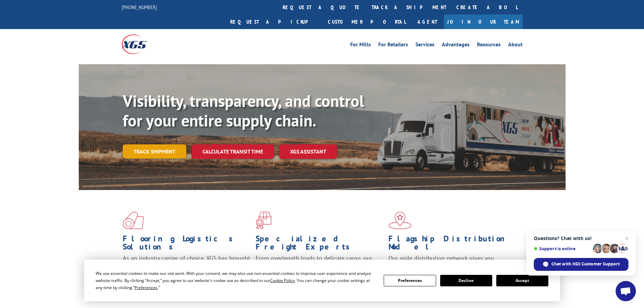 Image resolution: width=644 pixels, height=308 pixels. Describe the element at coordinates (133, 221) in the screenshot. I see `img: xgs-icon-total-supply-chain-intelligence-red` at that location.